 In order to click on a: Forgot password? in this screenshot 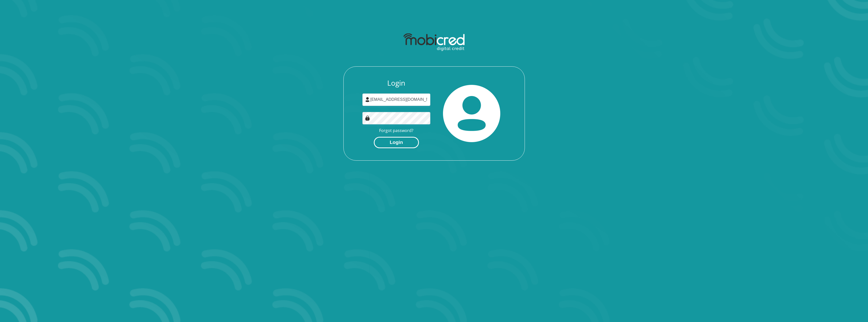, I will do `click(396, 131)`.